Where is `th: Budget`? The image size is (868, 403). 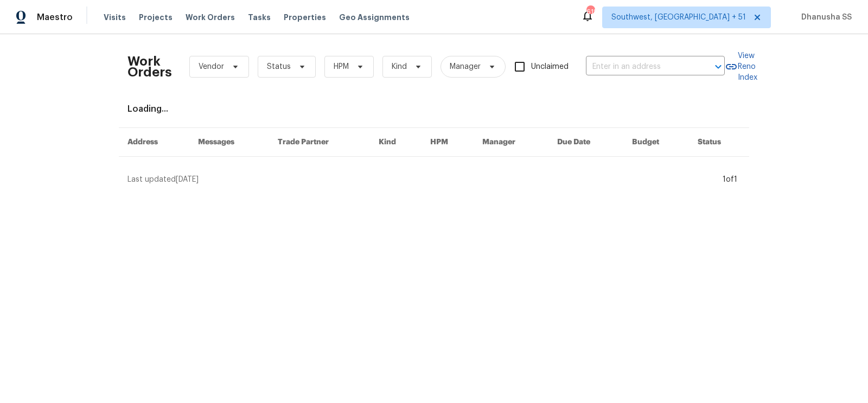 th: Budget is located at coordinates (656, 142).